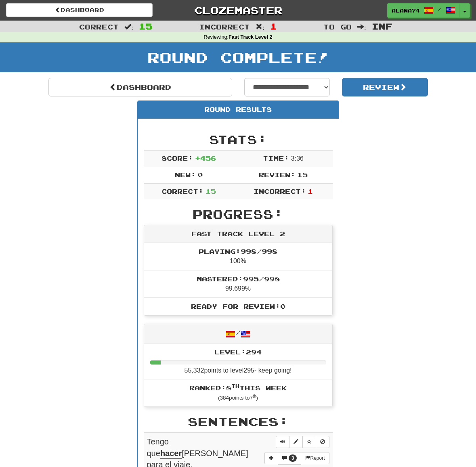 This screenshot has height=467, width=476. I want to click on span: Inf, so click(382, 26).